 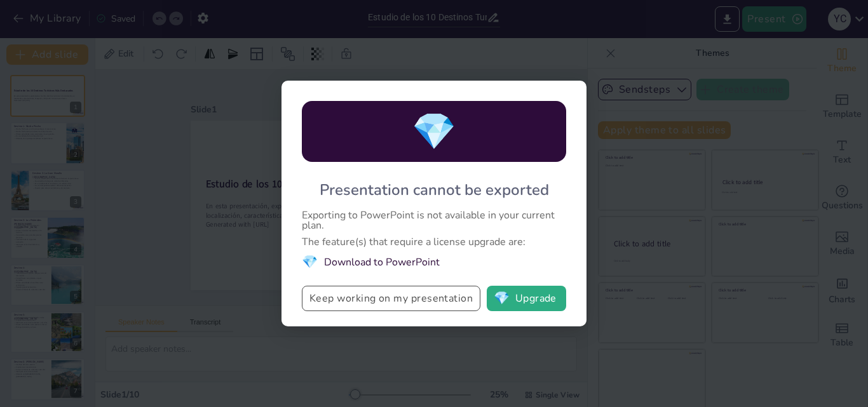 What do you see at coordinates (434, 190) in the screenshot?
I see `div: Presentation cannot be exported` at bounding box center [434, 190].